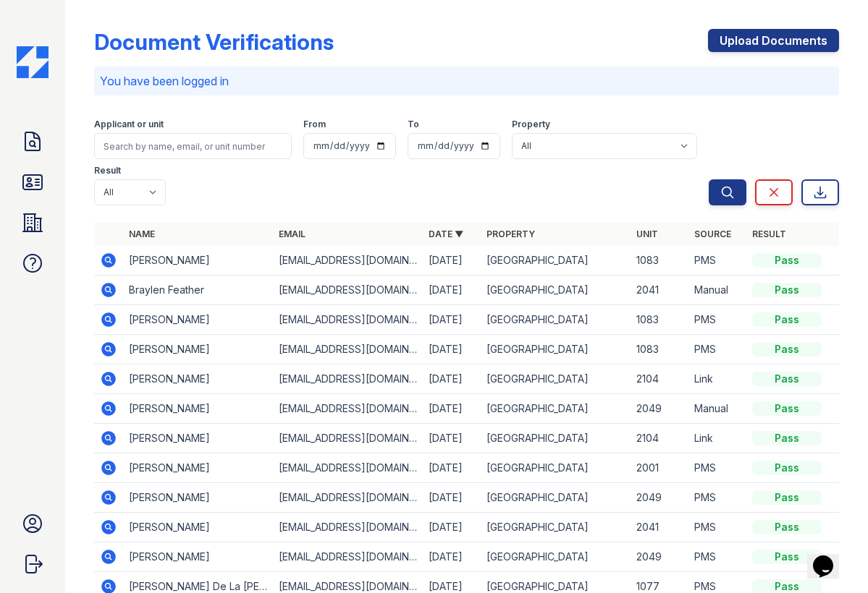 The height and width of the screenshot is (593, 868). What do you see at coordinates (712, 234) in the screenshot?
I see `a: Source` at bounding box center [712, 234].